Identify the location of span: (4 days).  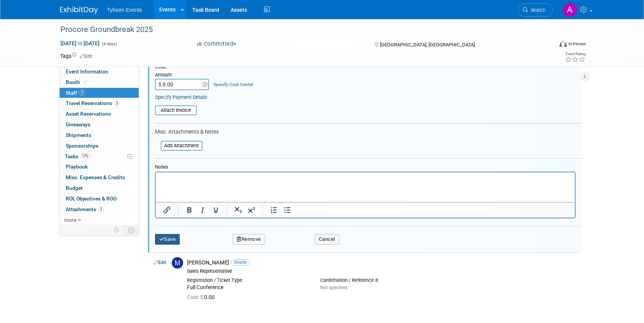
(109, 44).